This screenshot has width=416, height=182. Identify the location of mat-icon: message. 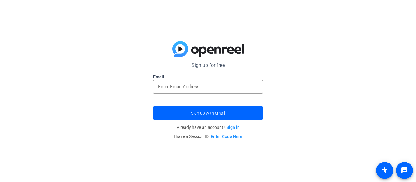
(404, 171).